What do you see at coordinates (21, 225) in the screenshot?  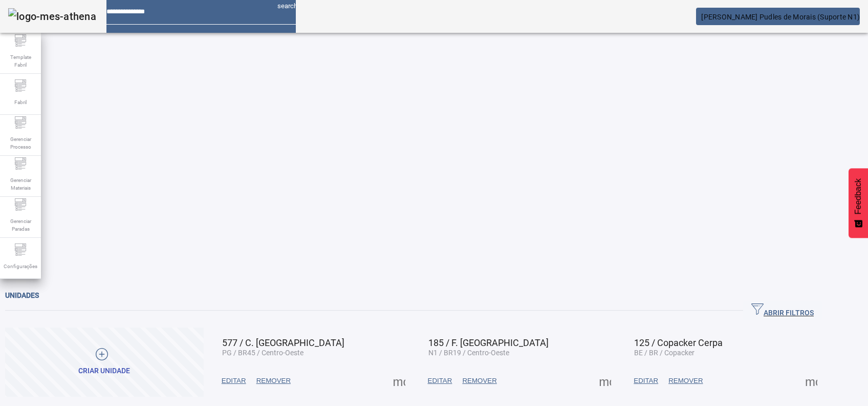 I see `span: Gerenciar Paradas` at bounding box center [21, 225].